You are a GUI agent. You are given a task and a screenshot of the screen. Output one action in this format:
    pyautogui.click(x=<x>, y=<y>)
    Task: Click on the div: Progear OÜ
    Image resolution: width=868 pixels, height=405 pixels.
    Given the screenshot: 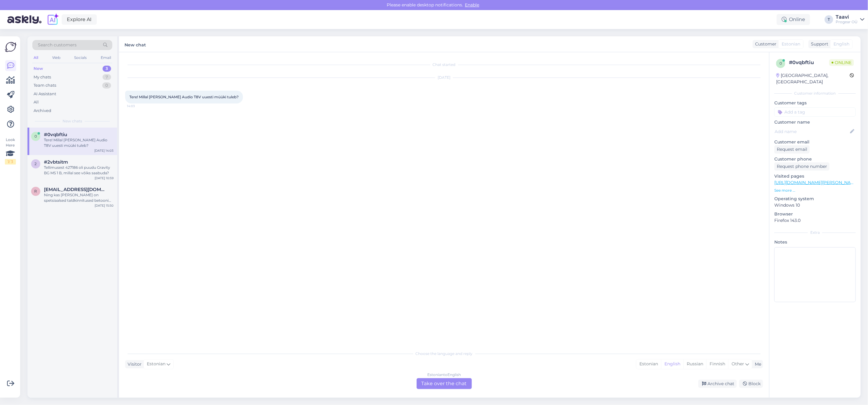 What is the action you would take?
    pyautogui.click(x=846, y=22)
    